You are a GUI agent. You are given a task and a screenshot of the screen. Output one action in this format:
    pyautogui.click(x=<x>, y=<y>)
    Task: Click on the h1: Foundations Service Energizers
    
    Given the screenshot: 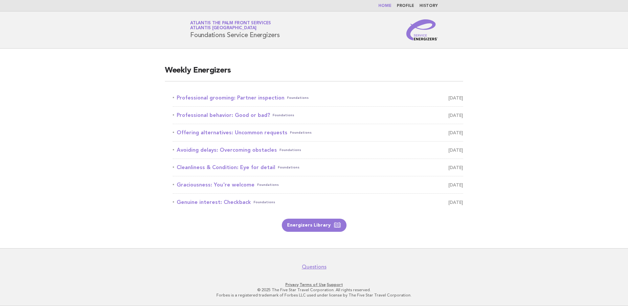 What is the action you would take?
    pyautogui.click(x=235, y=30)
    